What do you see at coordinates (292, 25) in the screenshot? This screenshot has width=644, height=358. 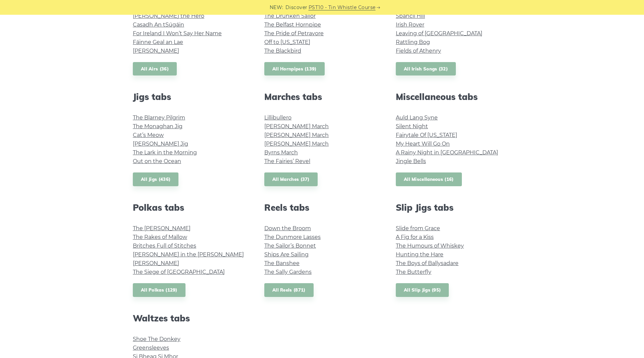 I see `a: The Belfast Hornpipe` at bounding box center [292, 25].